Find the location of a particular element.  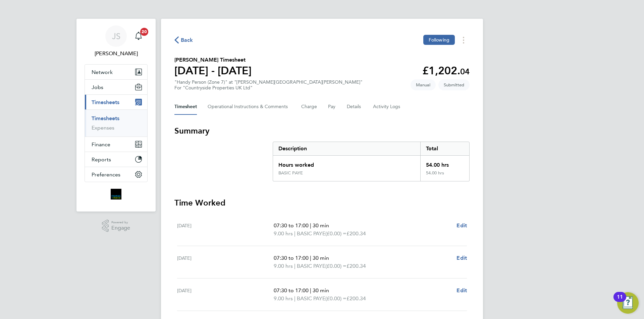

div: Total is located at coordinates (445, 148).